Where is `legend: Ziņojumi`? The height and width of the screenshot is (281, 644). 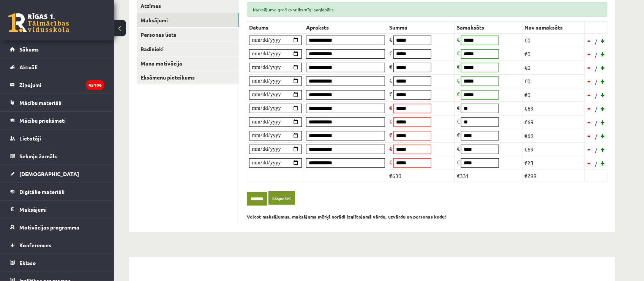
legend: Ziņojumi is located at coordinates (62, 85).